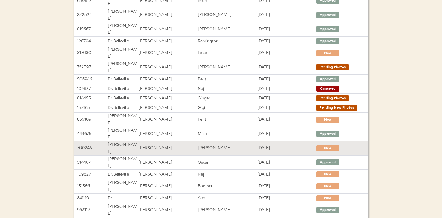 The height and width of the screenshot is (218, 442). Describe the element at coordinates (92, 15) in the screenshot. I see `div: 222524` at that location.